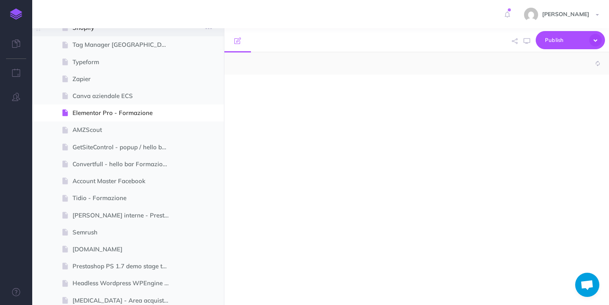 The height and width of the screenshot is (305, 609). I want to click on span: Publish, so click(566, 40).